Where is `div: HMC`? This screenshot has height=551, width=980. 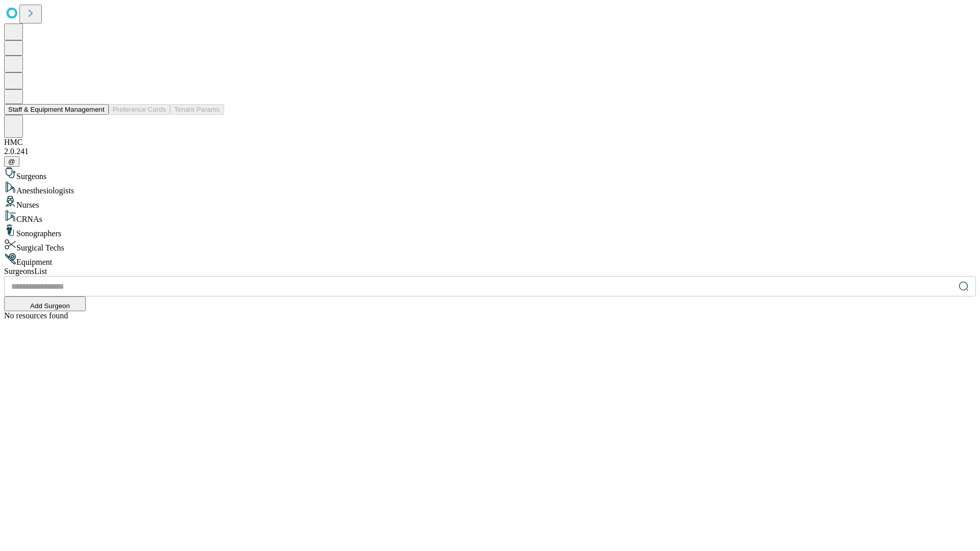
div: HMC is located at coordinates (490, 142).